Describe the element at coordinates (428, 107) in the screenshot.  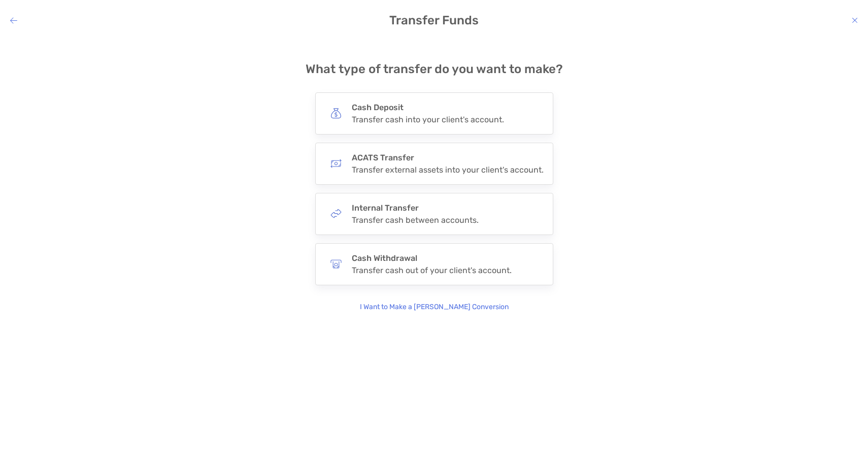
I see `h4: Cash Deposit` at that location.